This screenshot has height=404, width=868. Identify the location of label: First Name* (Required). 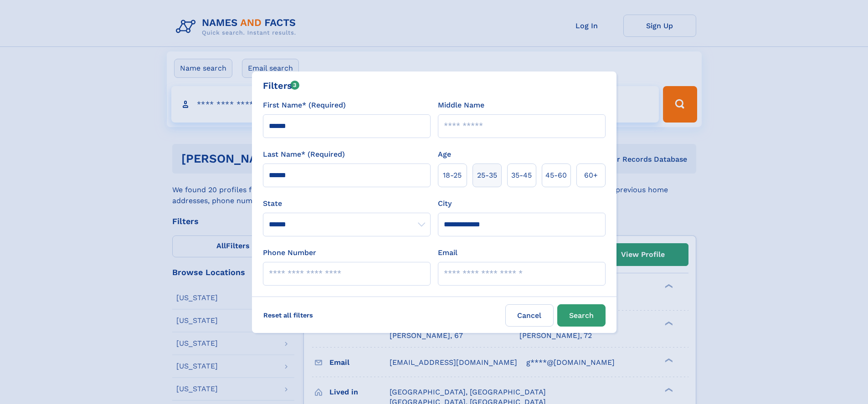
(304, 105).